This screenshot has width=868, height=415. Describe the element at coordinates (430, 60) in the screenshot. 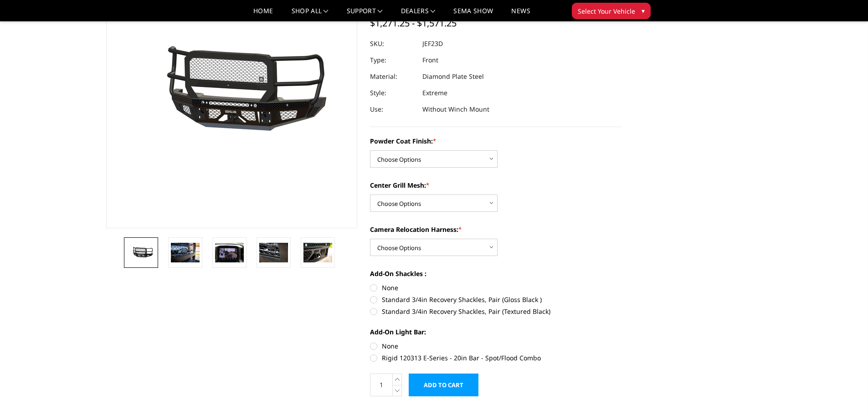

I see `dd: Front` at that location.